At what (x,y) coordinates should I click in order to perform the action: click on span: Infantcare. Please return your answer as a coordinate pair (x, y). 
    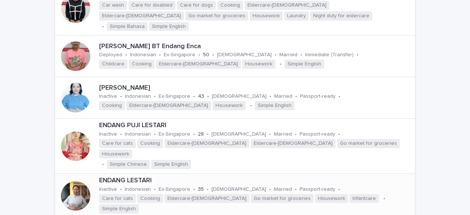
    Looking at the image, I should click on (364, 198).